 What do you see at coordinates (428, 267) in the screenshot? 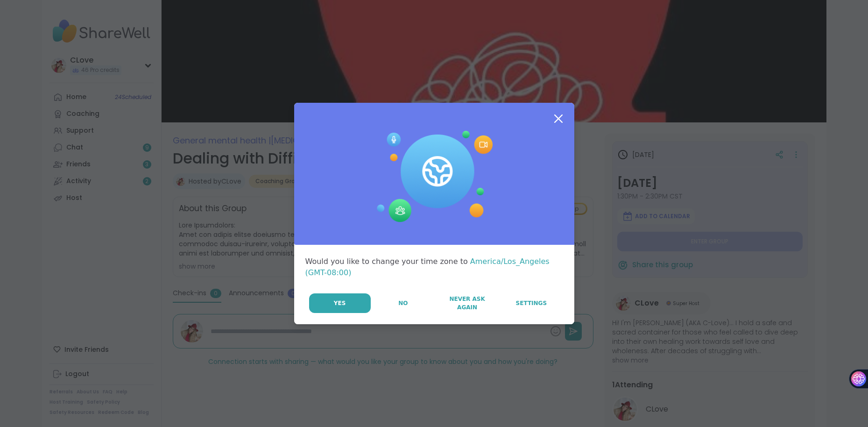
I see `span: America/Los_Angeles (GMT-08:00)` at bounding box center [428, 267].